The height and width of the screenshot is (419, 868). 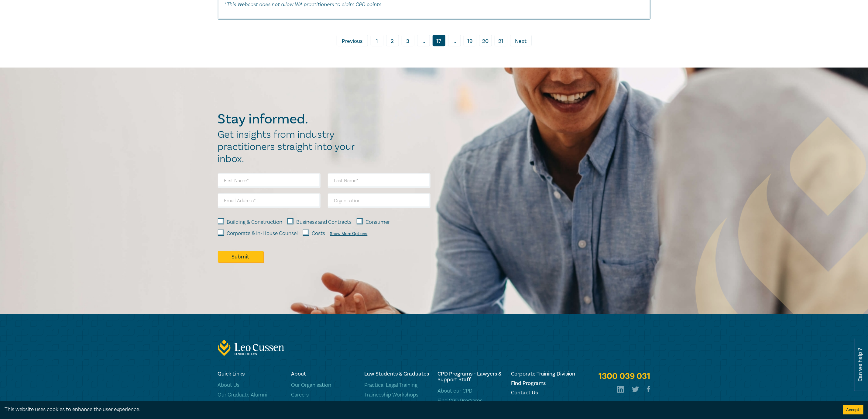 I want to click on h6: Contact Us, so click(x=544, y=393).